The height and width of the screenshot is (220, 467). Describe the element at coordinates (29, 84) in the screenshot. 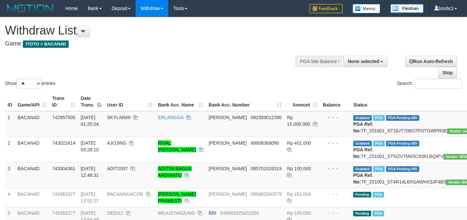

I see `select: Showentries` at that location.